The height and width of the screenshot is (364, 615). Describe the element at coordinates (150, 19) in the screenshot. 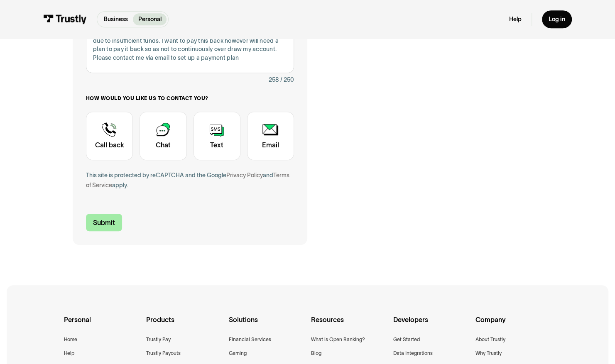

I see `a: Personal` at that location.